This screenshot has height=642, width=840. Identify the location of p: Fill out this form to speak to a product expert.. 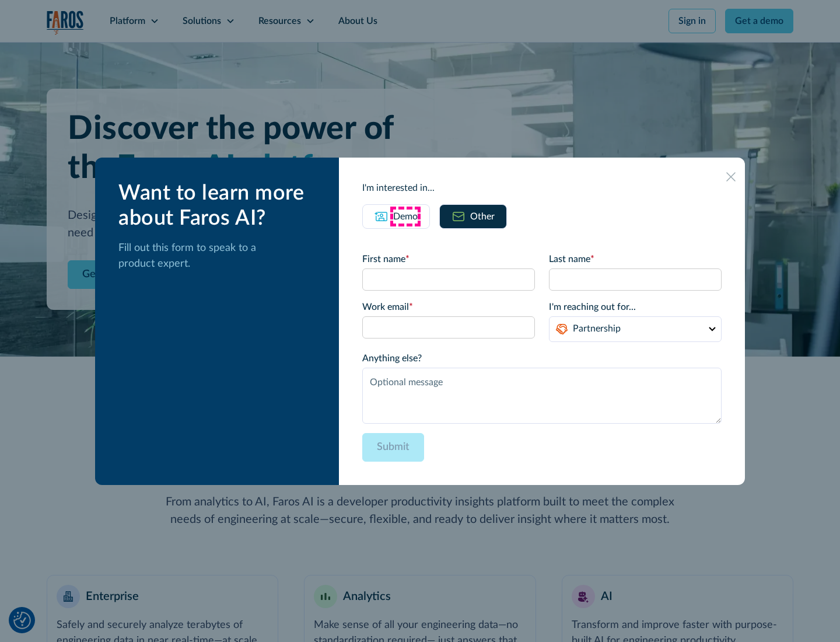
(219, 256).